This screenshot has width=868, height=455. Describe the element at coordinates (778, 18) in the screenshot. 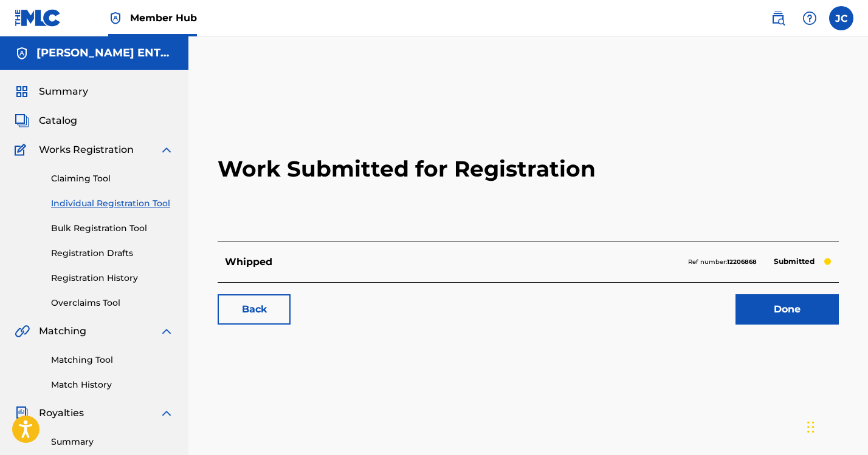

I see `img: search` at that location.